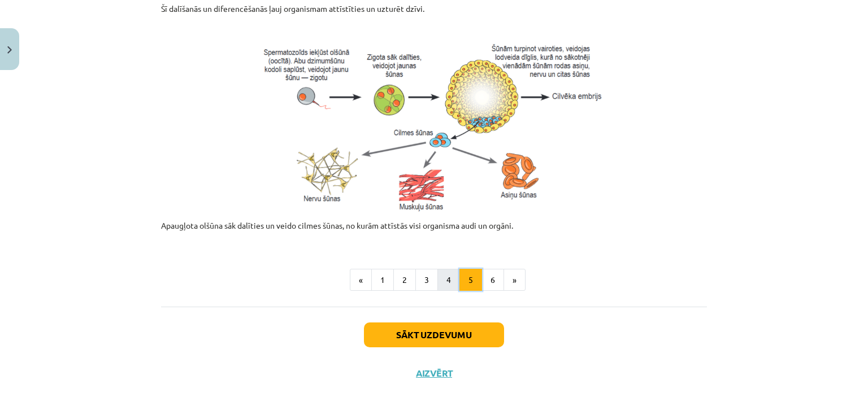 Image resolution: width=868 pixels, height=419 pixels. I want to click on button: 1, so click(382, 280).